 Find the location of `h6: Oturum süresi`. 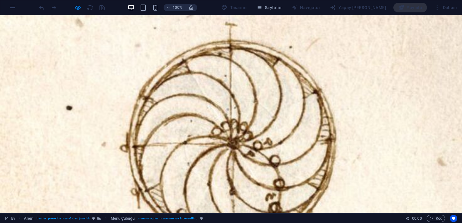

h6: Oturum süresi is located at coordinates (414, 219).